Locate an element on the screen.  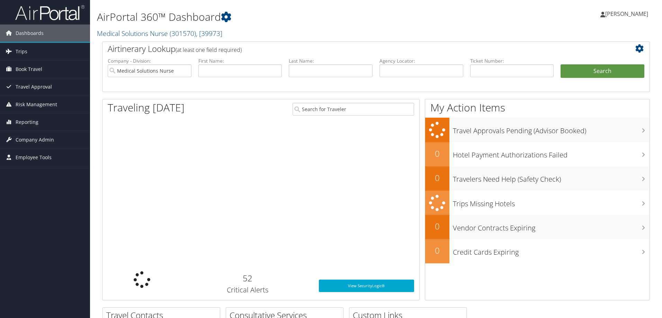
a: 0Credit Cards Expiring is located at coordinates (538, 251).